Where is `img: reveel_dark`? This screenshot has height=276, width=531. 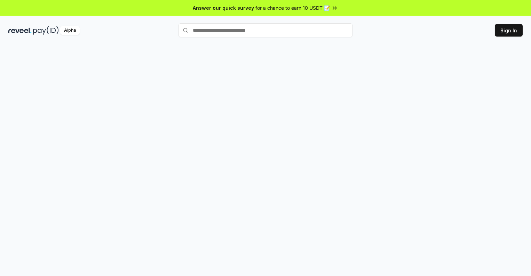
img: reveel_dark is located at coordinates (20, 30).